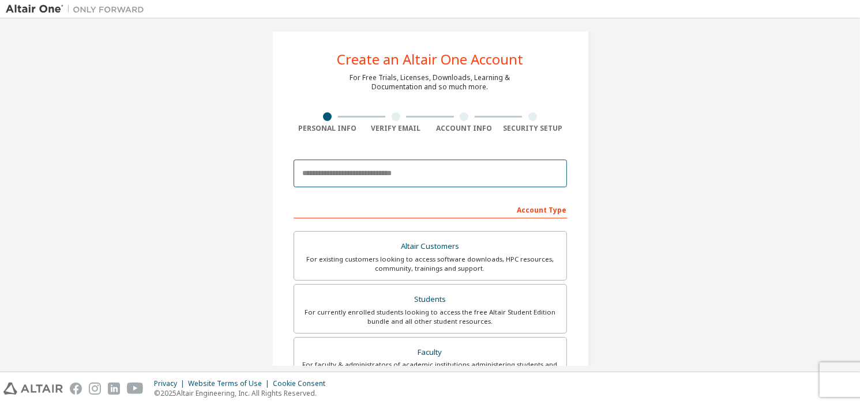  Describe the element at coordinates (430, 59) in the screenshot. I see `div: Create an Altair One Account` at that location.